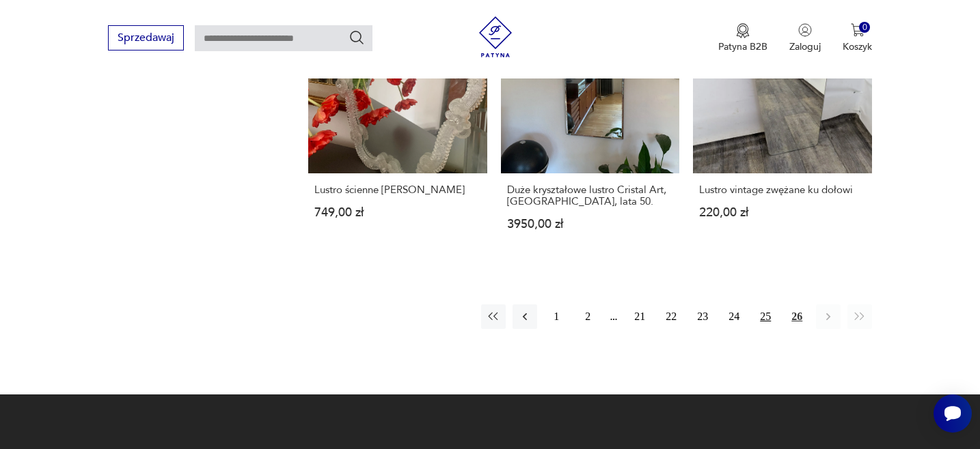 The height and width of the screenshot is (449, 980). I want to click on p: 220,00 zł, so click(782, 212).